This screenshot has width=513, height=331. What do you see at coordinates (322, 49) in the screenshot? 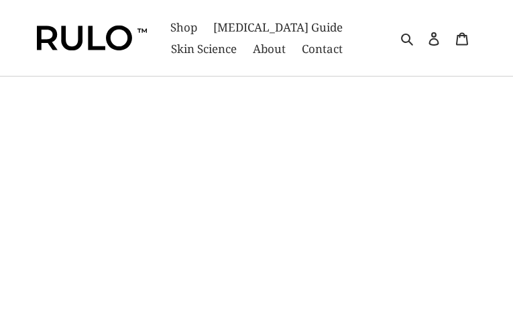
I see `a: Contact` at bounding box center [322, 49].